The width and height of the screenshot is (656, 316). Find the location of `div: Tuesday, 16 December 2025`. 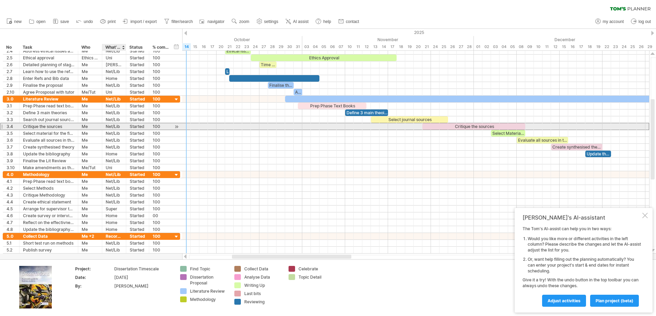

div: Tuesday, 16 December 2025 is located at coordinates (572, 47).